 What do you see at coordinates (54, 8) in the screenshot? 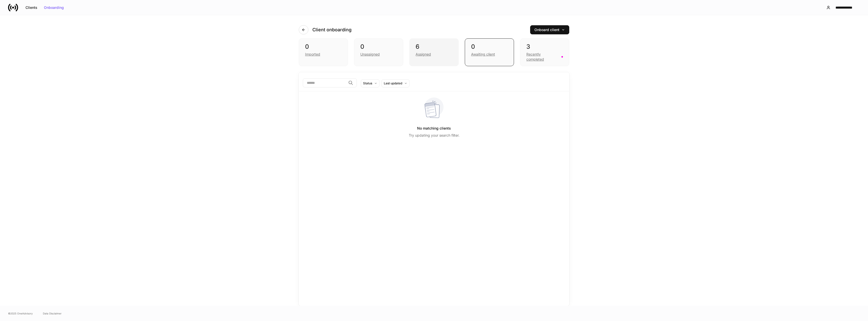
I see `div: Onboarding` at bounding box center [54, 8].